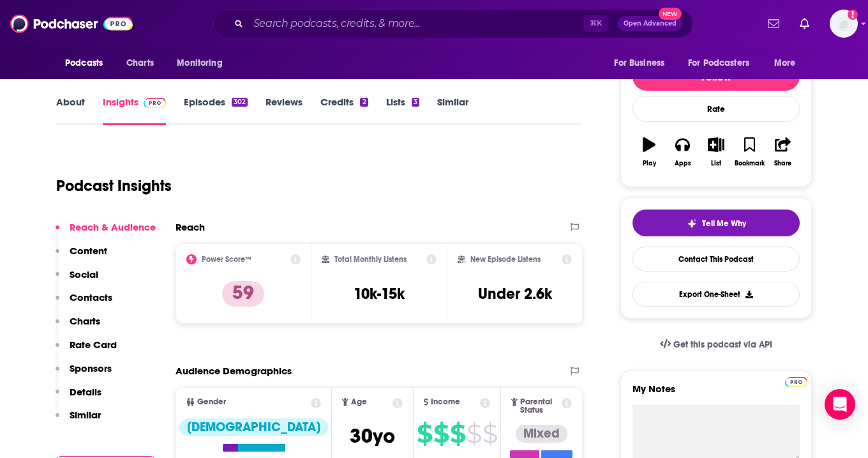 This screenshot has width=868, height=458. Describe the element at coordinates (72, 24) in the screenshot. I see `a: Podchaser - Follow, Share and Rate Podcasts` at that location.